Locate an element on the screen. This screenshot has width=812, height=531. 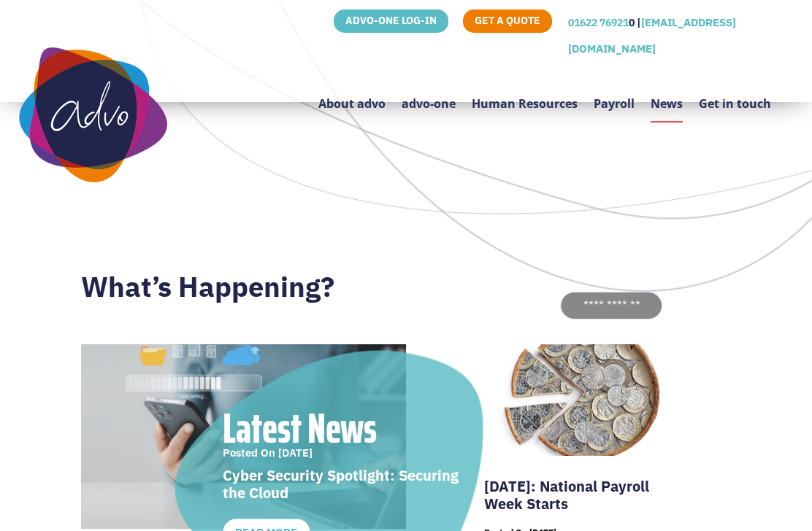
h2: What’s Happening? is located at coordinates (268, 290).